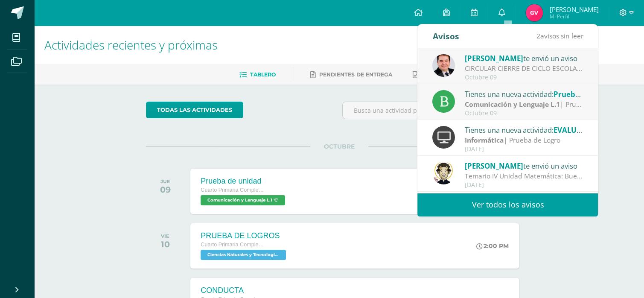  I want to click on a: Tablero, so click(257, 75).